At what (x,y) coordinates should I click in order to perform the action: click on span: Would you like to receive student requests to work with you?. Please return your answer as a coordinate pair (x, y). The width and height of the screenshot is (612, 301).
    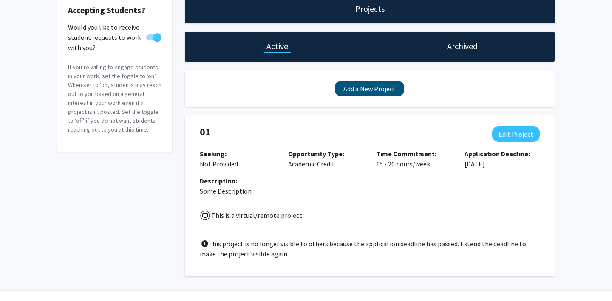
    Looking at the image, I should click on (105, 37).